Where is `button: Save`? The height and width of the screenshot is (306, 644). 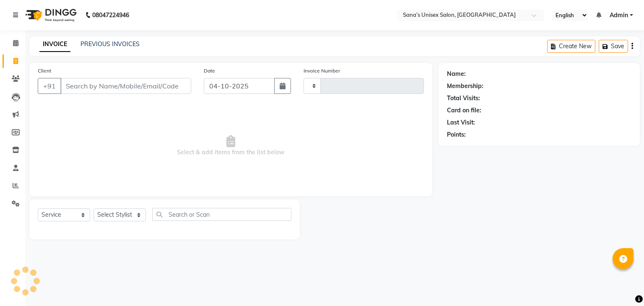 button: Save is located at coordinates (613, 46).